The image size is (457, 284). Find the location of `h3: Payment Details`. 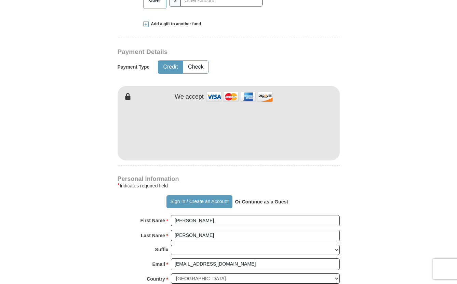

h3: Payment Details is located at coordinates (205, 52).